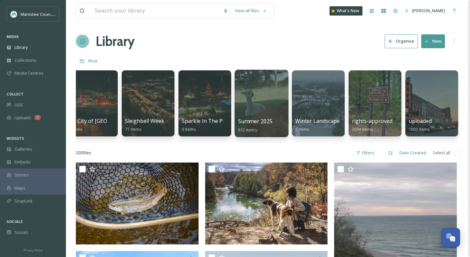  I want to click on div: View all files, so click(251, 11).